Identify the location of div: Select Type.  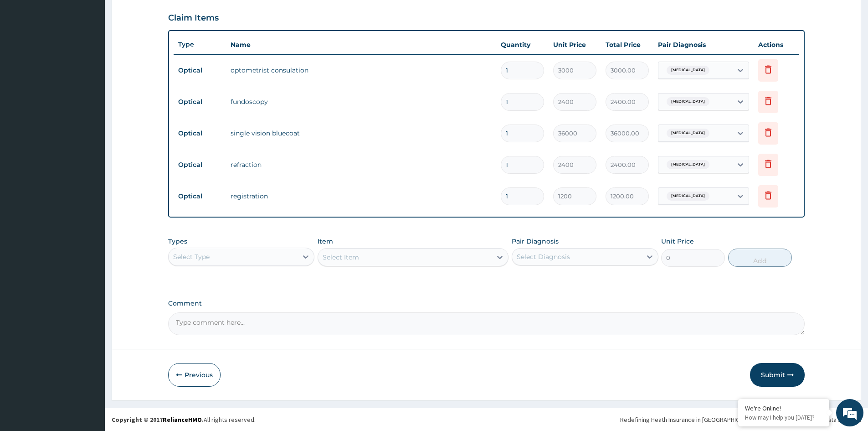
(191, 257).